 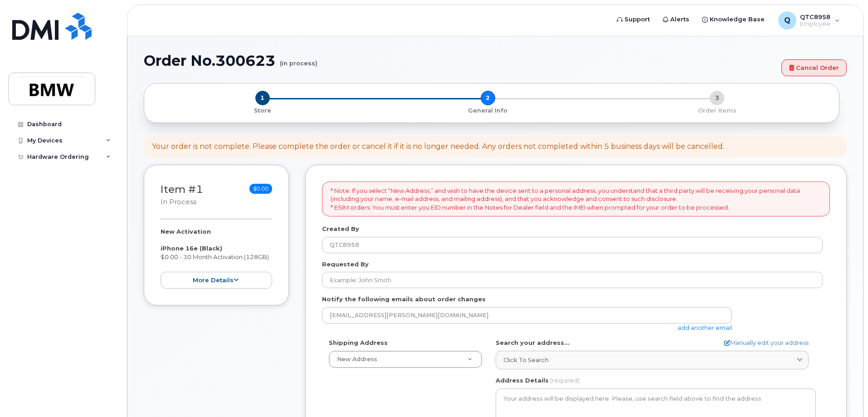 I want to click on p: * Note: If you select “New Address,” and wish to have the device sent to a personal address, you ..., so click(x=576, y=199).